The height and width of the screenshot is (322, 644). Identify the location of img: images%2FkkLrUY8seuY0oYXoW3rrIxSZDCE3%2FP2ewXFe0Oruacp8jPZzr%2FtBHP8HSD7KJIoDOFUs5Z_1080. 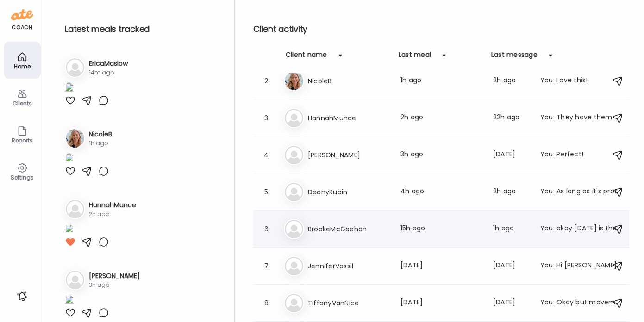
(69, 159).